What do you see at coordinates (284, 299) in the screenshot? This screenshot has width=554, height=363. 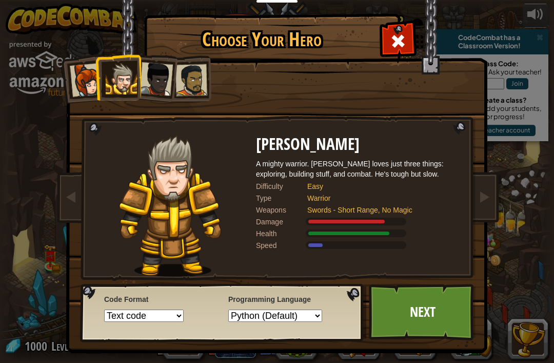 I see `span: Programming Language` at bounding box center [284, 299].